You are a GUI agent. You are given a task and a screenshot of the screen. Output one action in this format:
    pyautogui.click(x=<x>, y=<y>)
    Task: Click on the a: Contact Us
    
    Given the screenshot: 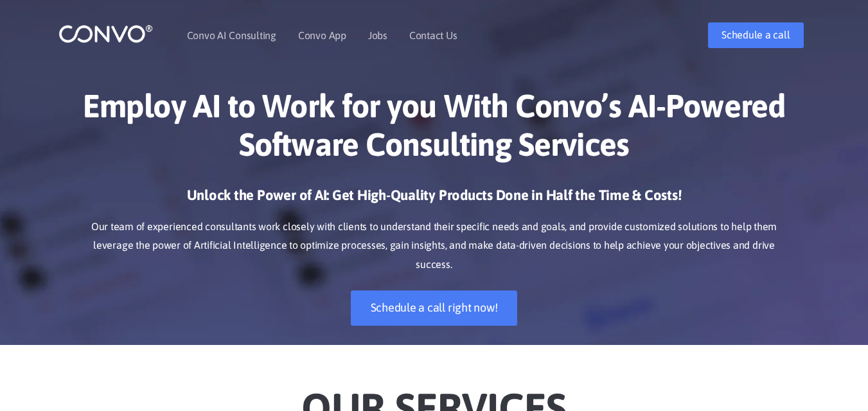 What is the action you would take?
    pyautogui.click(x=433, y=35)
    